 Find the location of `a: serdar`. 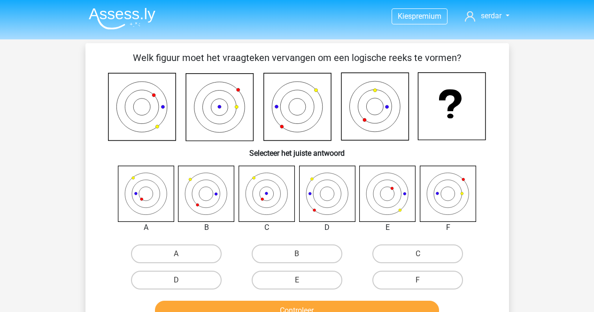

a: serdar is located at coordinates (487, 16).